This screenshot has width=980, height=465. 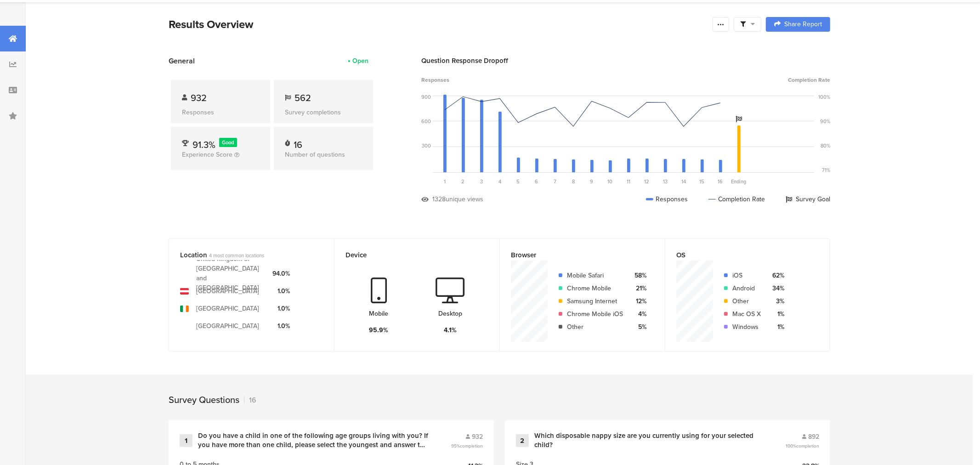 I want to click on div: Mac OS X, so click(x=747, y=314).